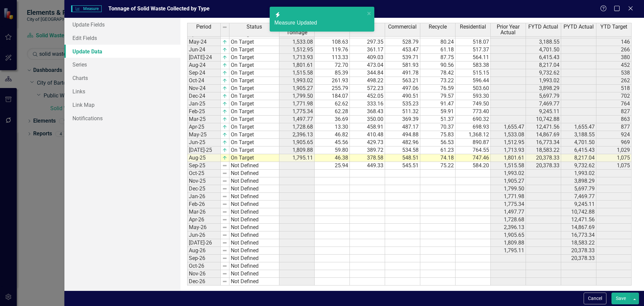 This screenshot has width=644, height=306. I want to click on td: 698.93, so click(473, 127).